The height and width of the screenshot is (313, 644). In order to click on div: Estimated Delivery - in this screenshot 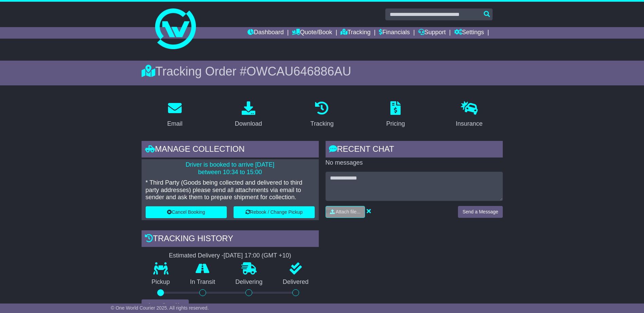, I will do `click(230, 256)`.